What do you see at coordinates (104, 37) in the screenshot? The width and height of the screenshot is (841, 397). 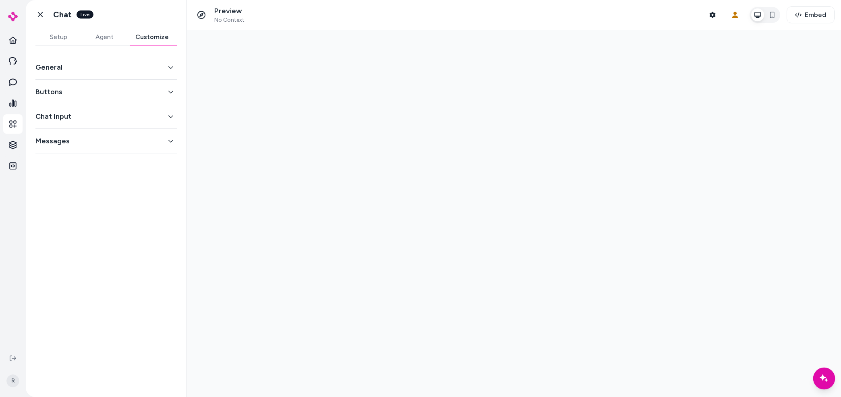 I see `button: Agent` at bounding box center [104, 37].